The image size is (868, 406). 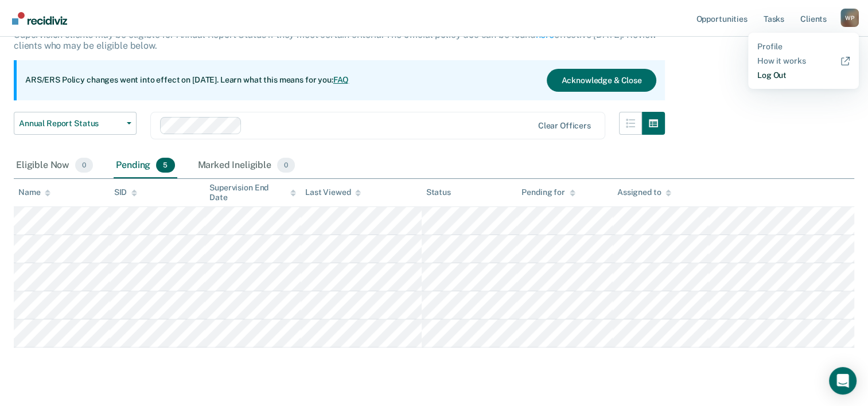 What do you see at coordinates (601, 80) in the screenshot?
I see `button: Acknowledge & Close` at bounding box center [601, 80].